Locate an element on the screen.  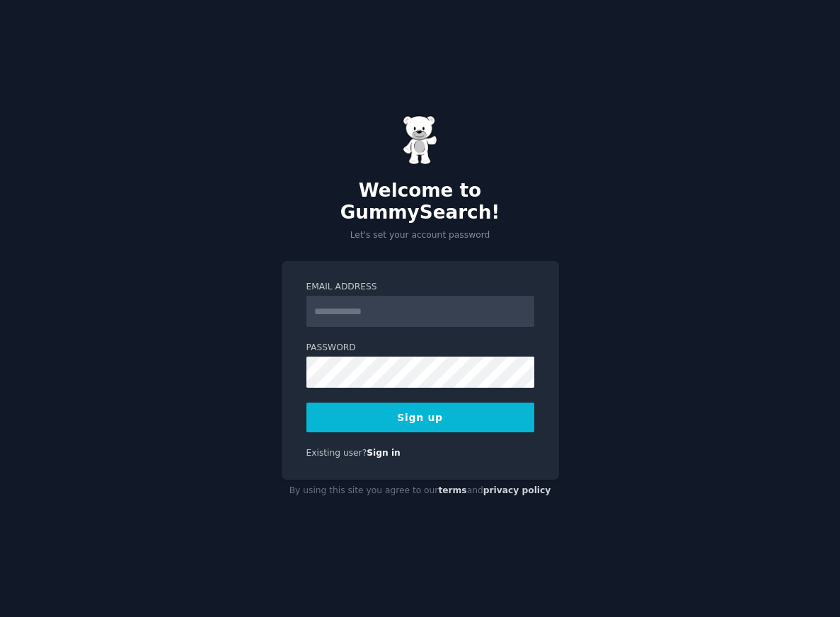
label: Password is located at coordinates (420, 349).